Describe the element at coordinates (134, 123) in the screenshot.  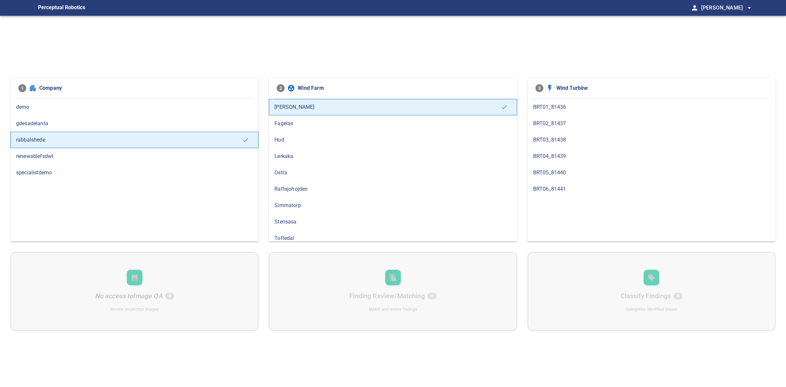
I see `span: gdesadelanta` at that location.